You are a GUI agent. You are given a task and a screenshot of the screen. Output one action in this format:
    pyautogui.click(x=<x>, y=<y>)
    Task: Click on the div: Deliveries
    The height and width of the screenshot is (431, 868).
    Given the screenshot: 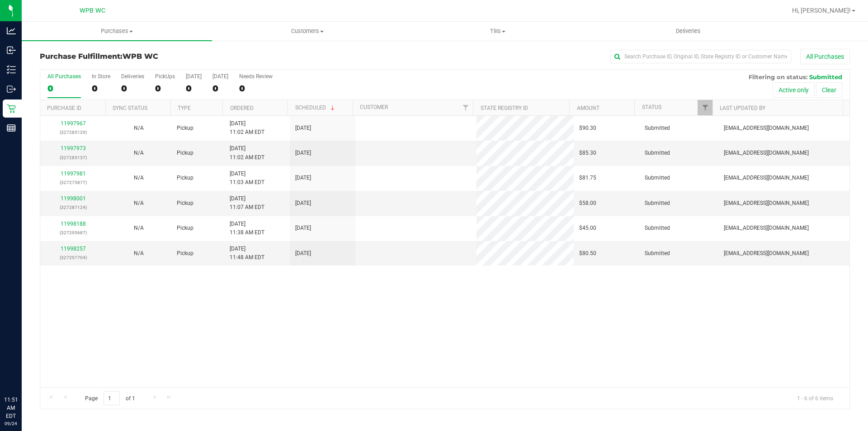 What is the action you would take?
    pyautogui.click(x=133, y=77)
    